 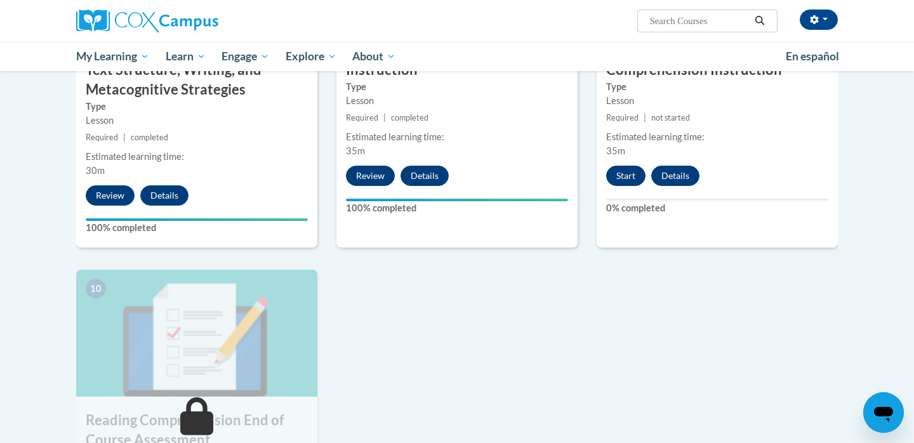 What do you see at coordinates (96, 289) in the screenshot?
I see `span: 10` at bounding box center [96, 289].